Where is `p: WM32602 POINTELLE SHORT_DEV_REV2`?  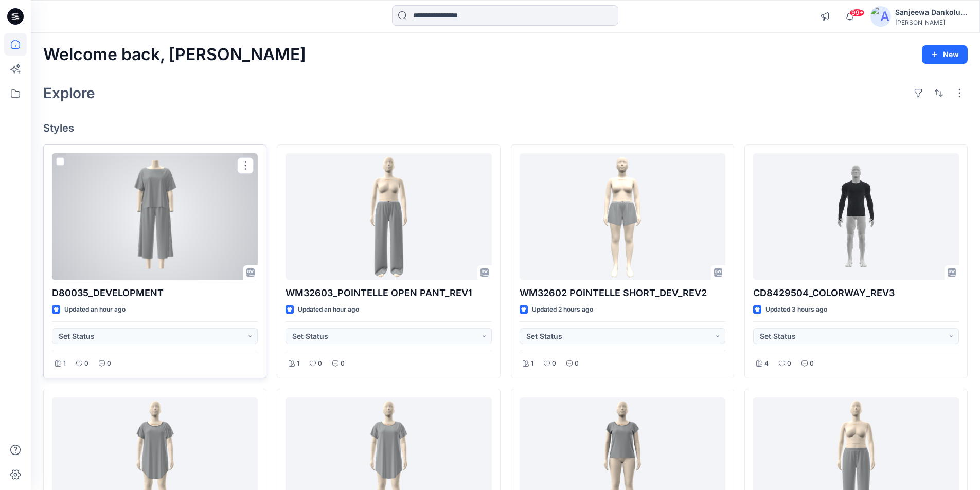
p: WM32602 POINTELLE SHORT_DEV_REV2 is located at coordinates (623, 293).